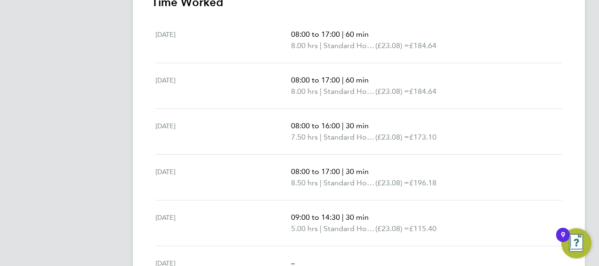  I want to click on span: £173.10, so click(423, 137).